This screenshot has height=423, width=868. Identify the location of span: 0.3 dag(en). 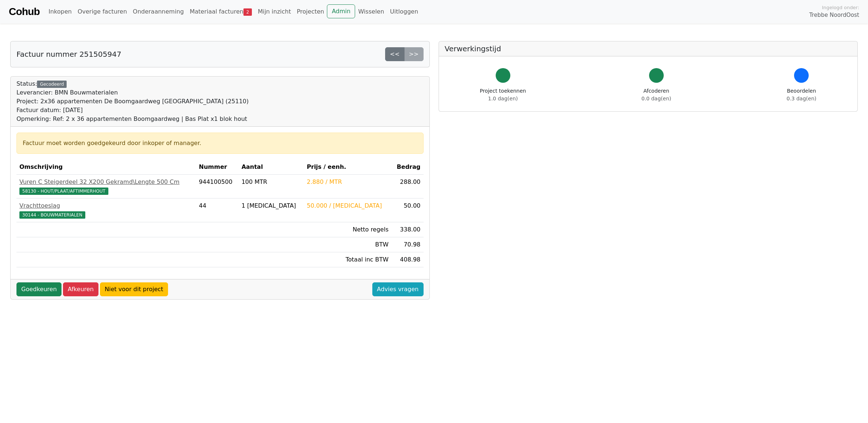
(801, 98).